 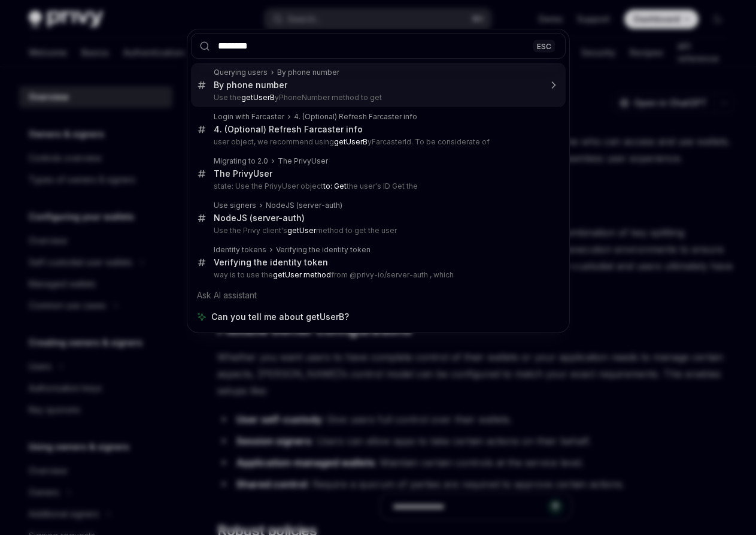 I want to click on p: state: Use the PrivyUser object the user's ID Get the, so click(x=377, y=186).